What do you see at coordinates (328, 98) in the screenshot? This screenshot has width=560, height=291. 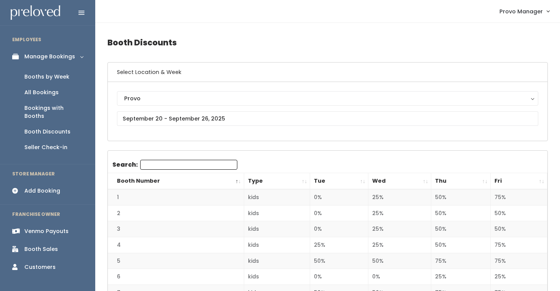 I see `div: Provo` at bounding box center [328, 98].